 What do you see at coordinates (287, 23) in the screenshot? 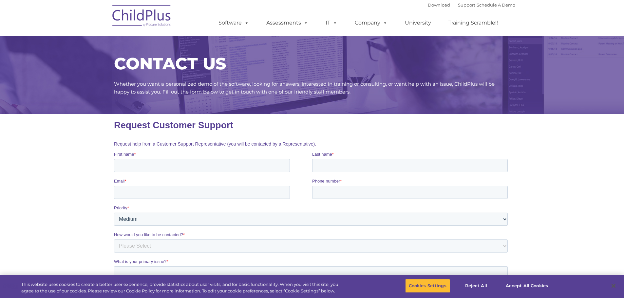
I see `a: Assessments` at bounding box center [287, 23].